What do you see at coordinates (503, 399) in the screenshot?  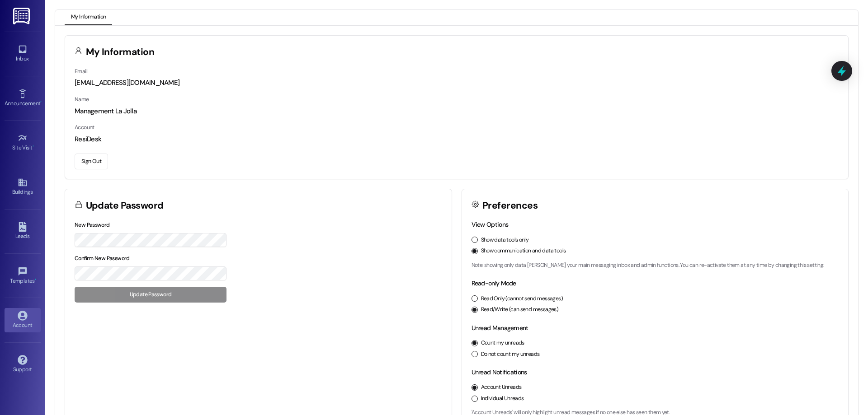 I see `label: Individual Unreads` at bounding box center [503, 399].